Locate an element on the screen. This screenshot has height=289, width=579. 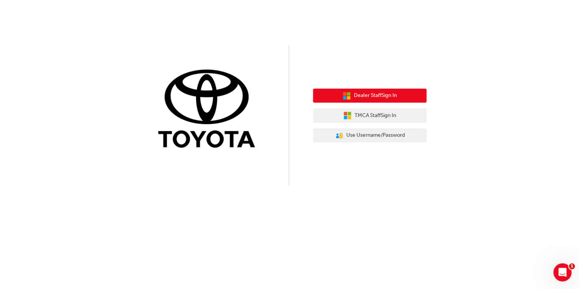
span: 1 is located at coordinates (572, 266).